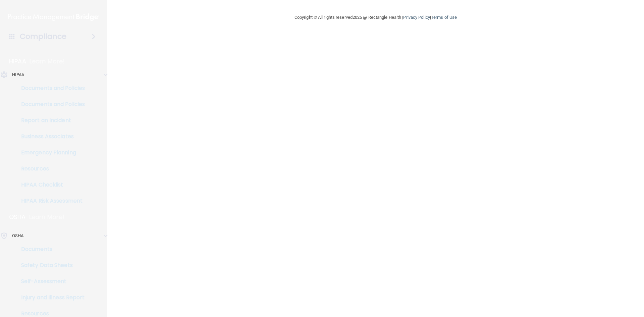  What do you see at coordinates (54, 17) in the screenshot?
I see `img: PMB logo` at bounding box center [54, 17].